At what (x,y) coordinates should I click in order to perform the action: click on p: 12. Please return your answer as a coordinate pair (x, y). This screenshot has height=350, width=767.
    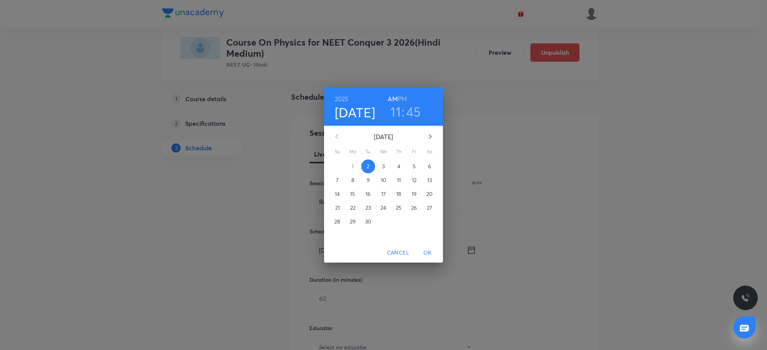
    Looking at the image, I should click on (414, 180).